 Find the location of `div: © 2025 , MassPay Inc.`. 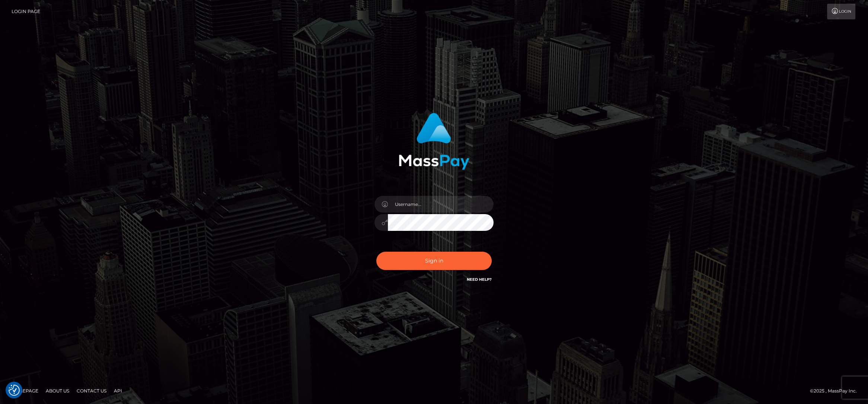

div: © 2025 , MassPay Inc. is located at coordinates (836, 391).